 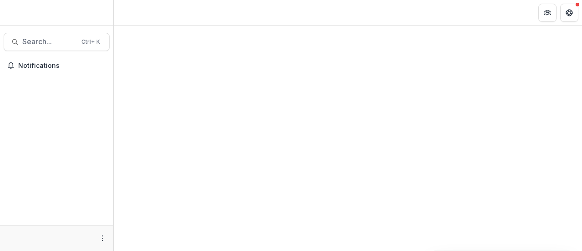 I want to click on button: Partners, so click(x=548, y=13).